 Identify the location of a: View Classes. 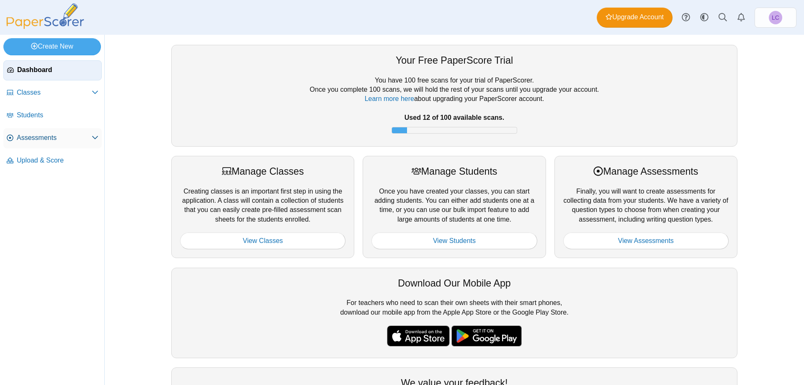
(263, 241).